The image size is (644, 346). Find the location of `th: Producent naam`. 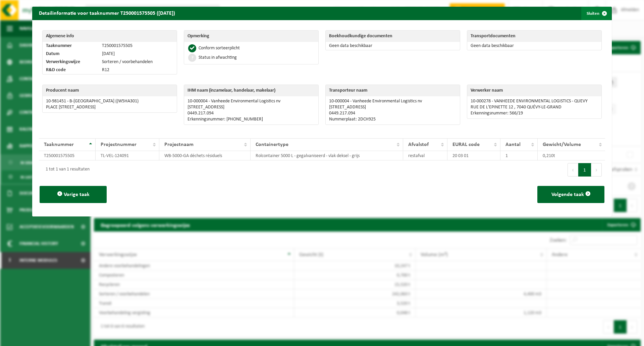

th: Producent naam is located at coordinates (110, 90).